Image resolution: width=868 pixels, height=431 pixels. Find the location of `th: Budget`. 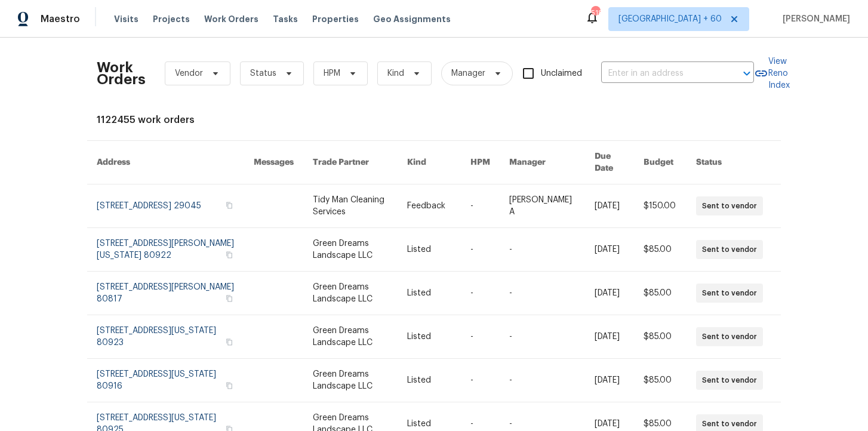

th: Budget is located at coordinates (660, 162).